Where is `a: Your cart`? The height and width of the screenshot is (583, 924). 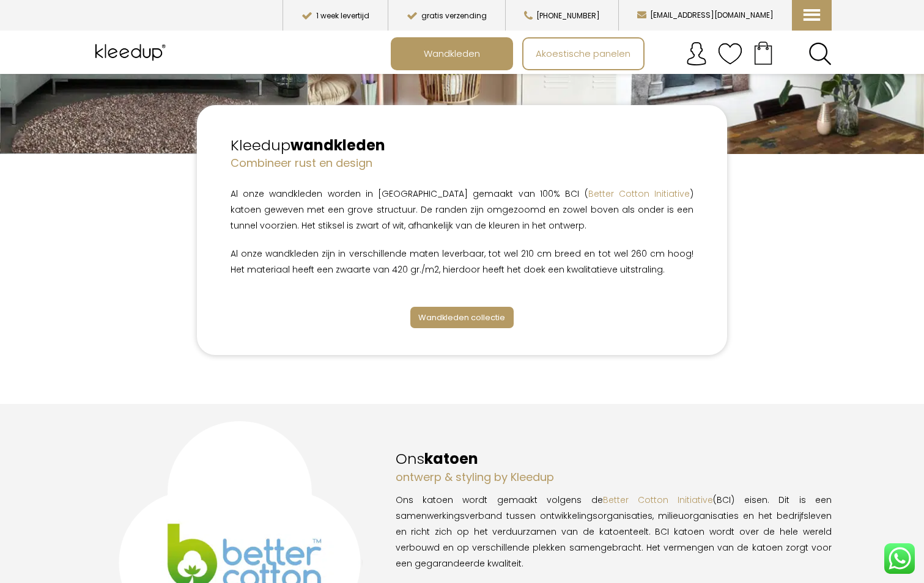 a: Your cart is located at coordinates (763, 53).